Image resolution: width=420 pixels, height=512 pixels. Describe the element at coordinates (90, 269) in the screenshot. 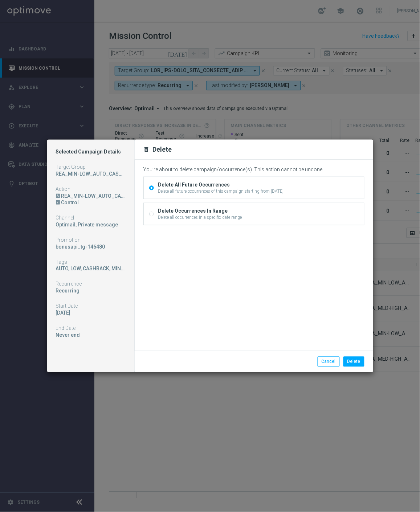

I see `div: AUTO, LOW, CASHBACK, MIN, REA, WEEKLY, SEMI` at that location.